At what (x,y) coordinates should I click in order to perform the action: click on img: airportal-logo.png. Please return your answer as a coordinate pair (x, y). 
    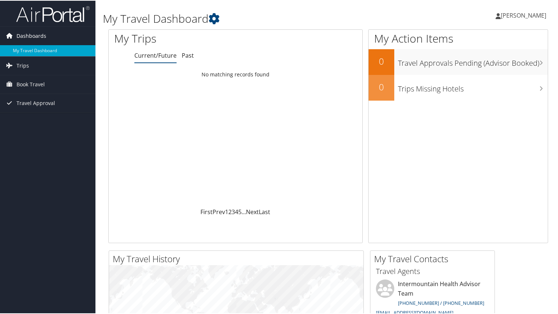
    Looking at the image, I should click on (53, 13).